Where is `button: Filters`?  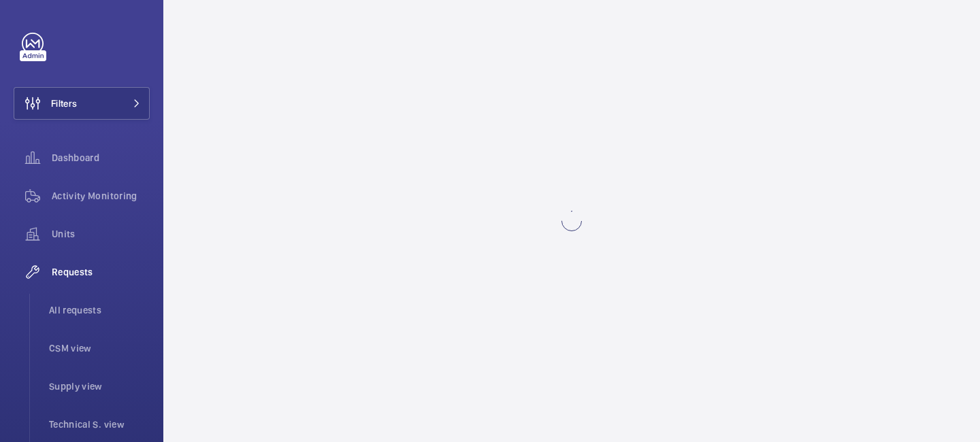
button: Filters is located at coordinates (82, 104).